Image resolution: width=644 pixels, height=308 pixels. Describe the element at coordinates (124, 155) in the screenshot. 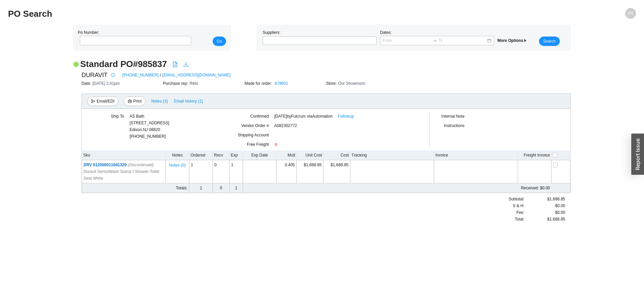

I see `div: Sku` at that location.